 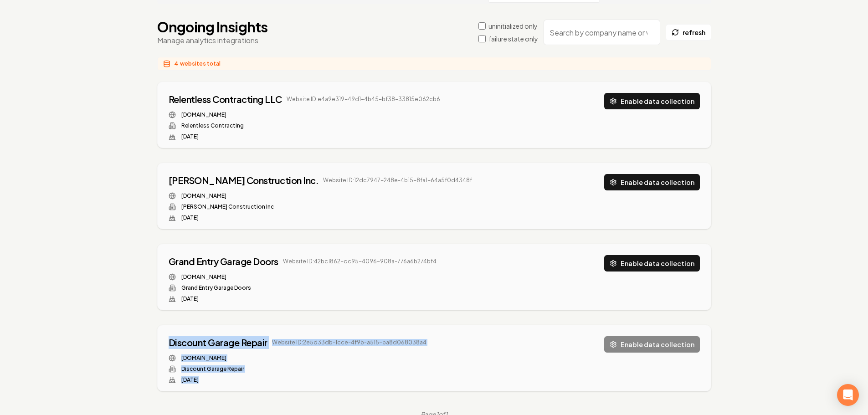 I want to click on div: Grand Entry Garage Doors, so click(x=223, y=261).